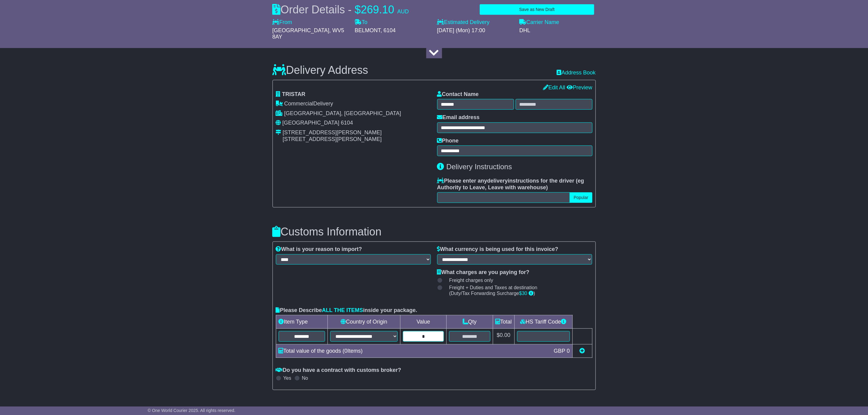  Describe the element at coordinates (368, 30) in the screenshot. I see `span: BELMONT` at that location.